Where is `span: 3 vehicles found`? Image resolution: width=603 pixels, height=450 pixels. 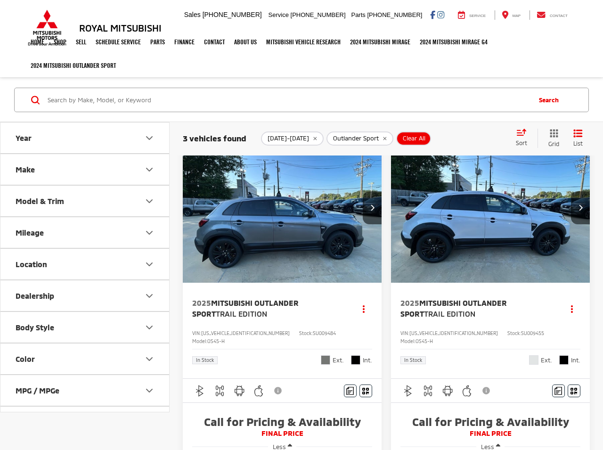 span: 3 vehicles found is located at coordinates (214, 138).